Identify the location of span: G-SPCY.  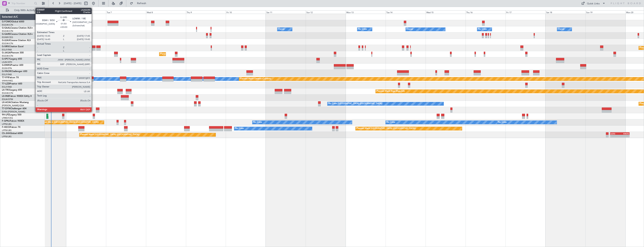
(6, 59).